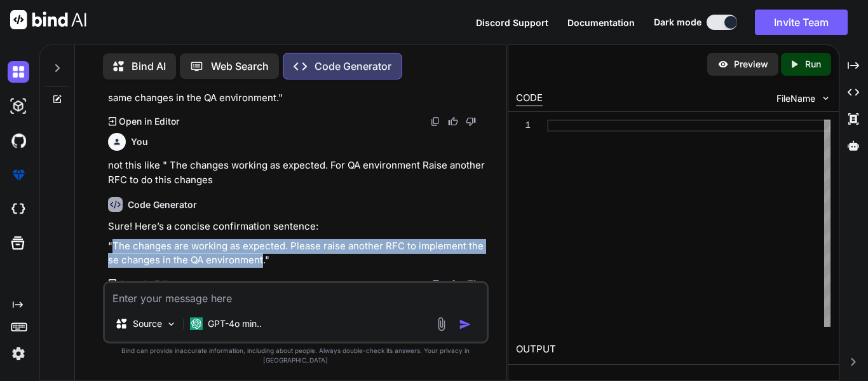 The image size is (868, 381). What do you see at coordinates (812, 64) in the screenshot?
I see `p: Run` at bounding box center [812, 64].